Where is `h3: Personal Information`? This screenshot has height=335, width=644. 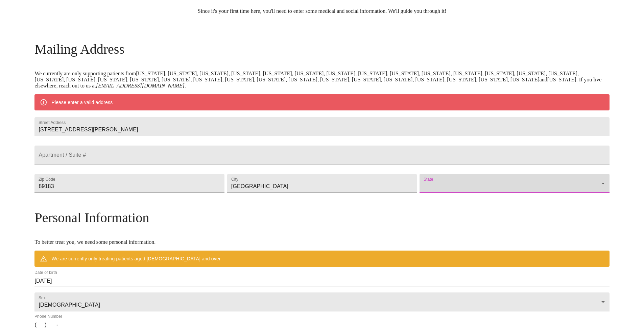
h3: Personal Information is located at coordinates (322, 217).